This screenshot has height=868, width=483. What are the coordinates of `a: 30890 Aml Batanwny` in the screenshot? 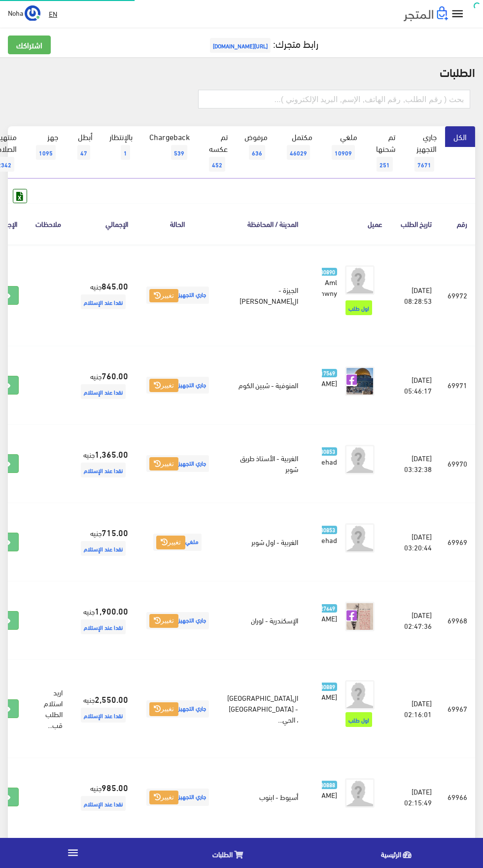 It's located at (329, 282).